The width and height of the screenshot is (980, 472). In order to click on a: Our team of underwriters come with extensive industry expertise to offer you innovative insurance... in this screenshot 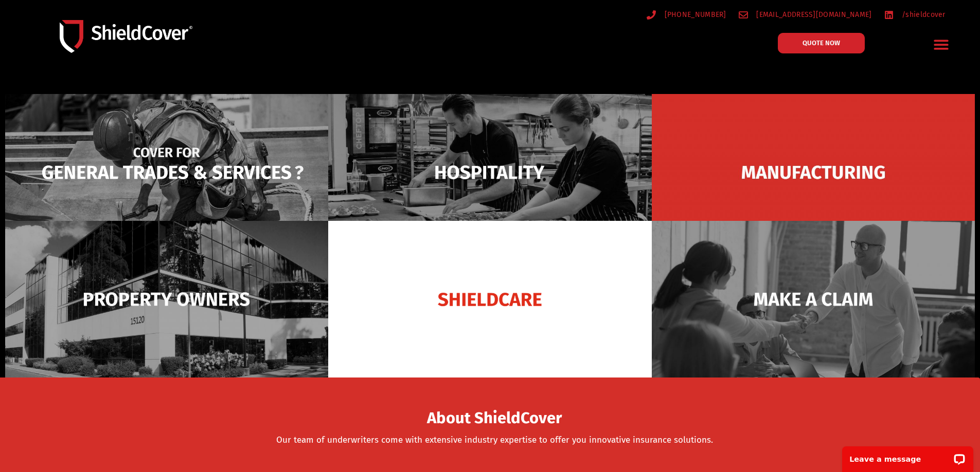, I will do `click(495, 440)`.